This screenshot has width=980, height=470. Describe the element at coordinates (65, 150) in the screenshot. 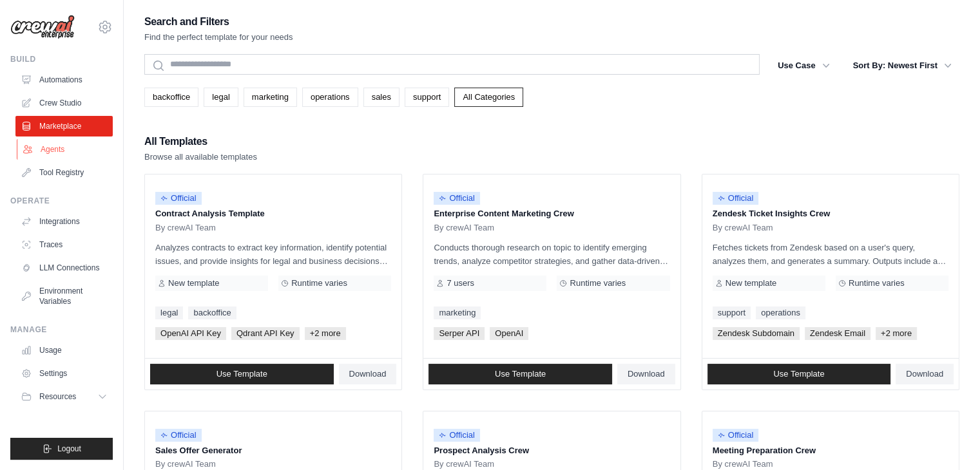

I see `a: Agents` at that location.